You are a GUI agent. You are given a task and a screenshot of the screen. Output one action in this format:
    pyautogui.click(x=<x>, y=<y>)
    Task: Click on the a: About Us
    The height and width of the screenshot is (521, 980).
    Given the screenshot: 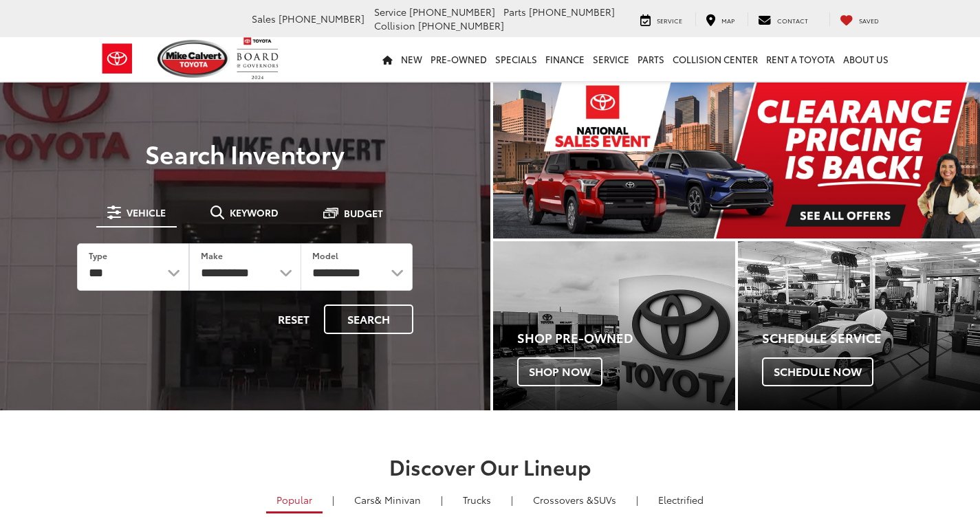 What is the action you would take?
    pyautogui.click(x=866, y=59)
    